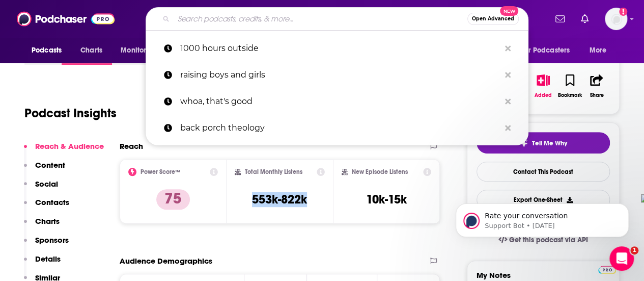  Describe the element at coordinates (45, 169) in the screenshot. I see `button: Content` at that location.